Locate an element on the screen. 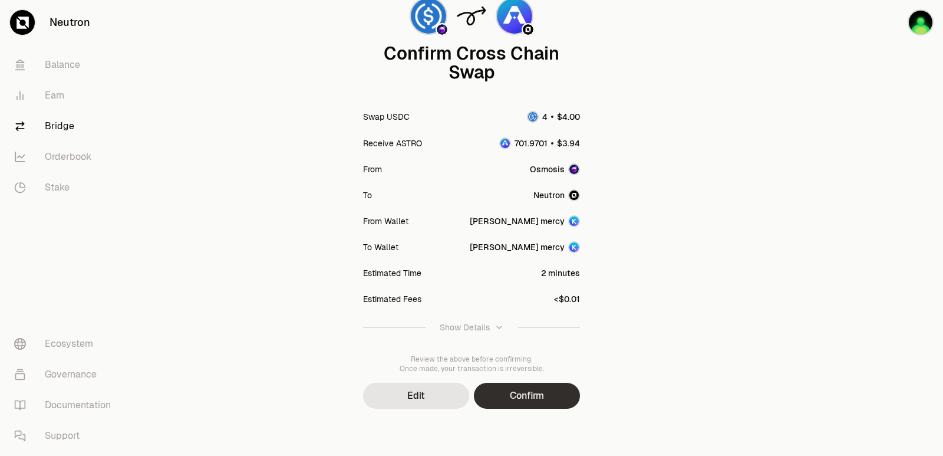 Image resolution: width=943 pixels, height=456 pixels. a: Earn is located at coordinates (66, 95).